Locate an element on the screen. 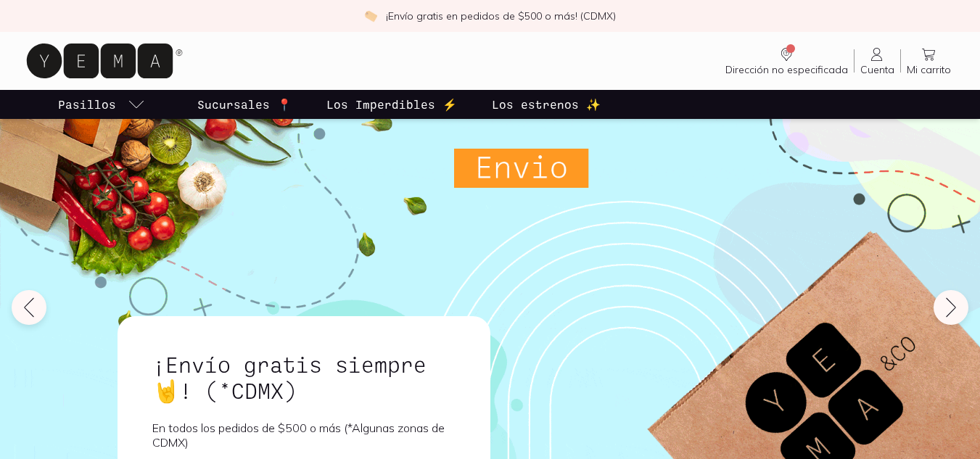  h1: ¡Envío gratis siempre🤘! (*CDMX) is located at coordinates (304, 377).